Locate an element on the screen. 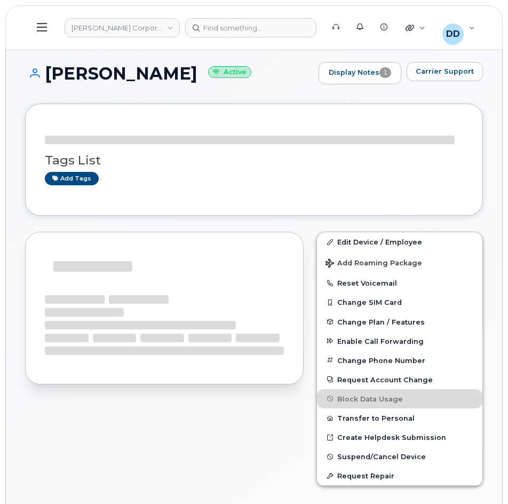 The width and height of the screenshot is (508, 504). button: Change SIM Card is located at coordinates (400, 302).